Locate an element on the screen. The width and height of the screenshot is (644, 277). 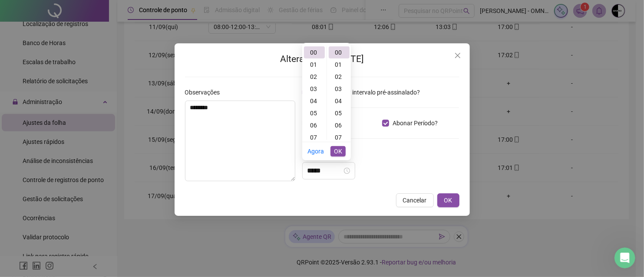
span: Cancelar is located at coordinates (415, 201).